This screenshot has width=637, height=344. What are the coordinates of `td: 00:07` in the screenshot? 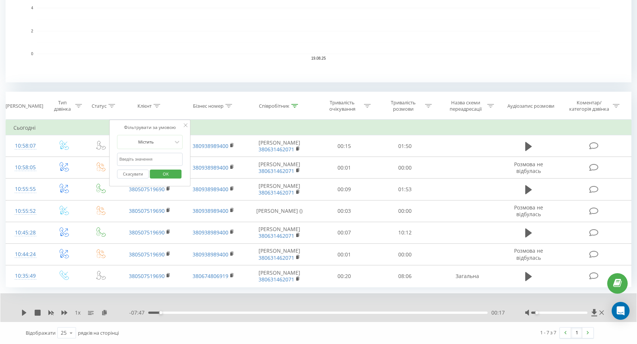 It's located at (344, 233).